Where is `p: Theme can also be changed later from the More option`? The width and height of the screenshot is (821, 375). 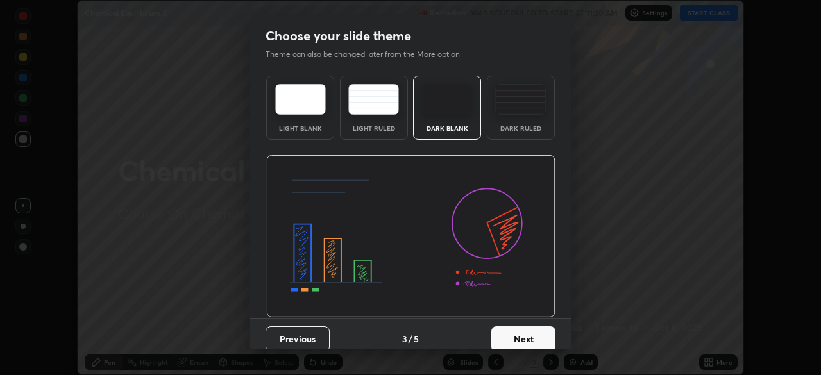 p: Theme can also be changed later from the More option is located at coordinates (370, 55).